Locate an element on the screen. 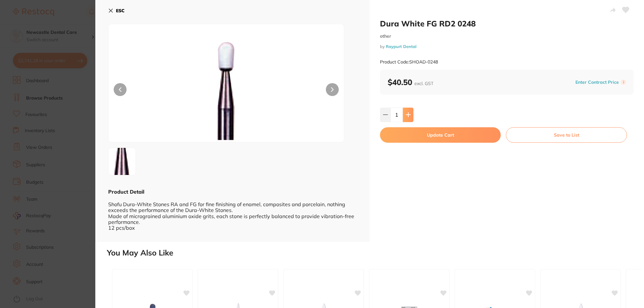 The width and height of the screenshot is (644, 308). a: Raypurt Dental is located at coordinates (401, 46).